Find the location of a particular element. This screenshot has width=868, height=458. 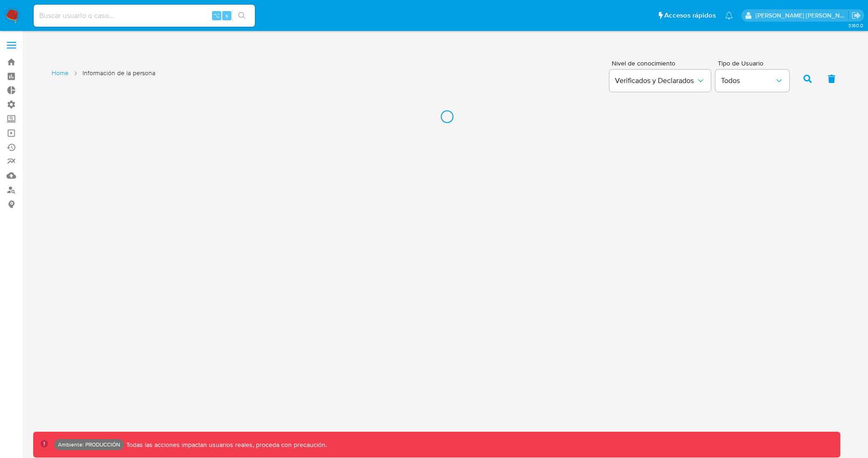

span: Tipo de Usuario is located at coordinates (755, 63).